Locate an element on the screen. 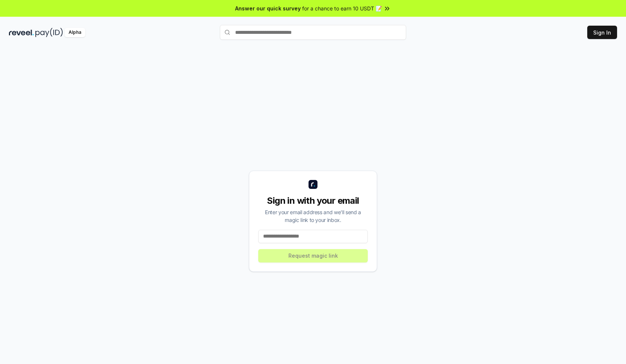  img: logo_small is located at coordinates (313, 185).